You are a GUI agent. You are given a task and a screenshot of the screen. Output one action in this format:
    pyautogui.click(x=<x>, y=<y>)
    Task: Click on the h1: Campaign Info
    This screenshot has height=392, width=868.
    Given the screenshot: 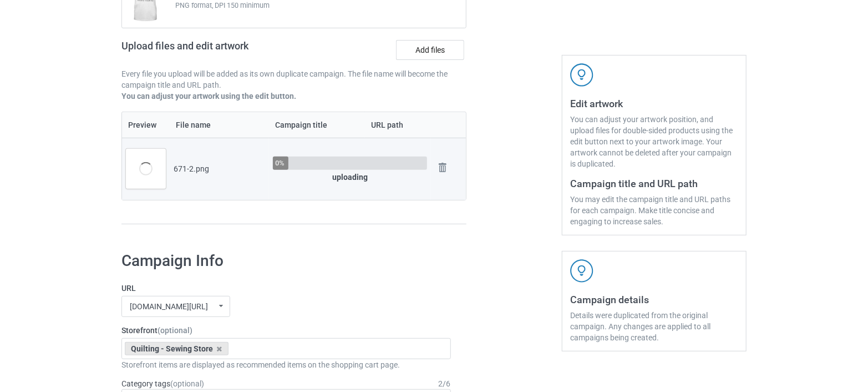 What is the action you would take?
    pyautogui.click(x=286, y=261)
    